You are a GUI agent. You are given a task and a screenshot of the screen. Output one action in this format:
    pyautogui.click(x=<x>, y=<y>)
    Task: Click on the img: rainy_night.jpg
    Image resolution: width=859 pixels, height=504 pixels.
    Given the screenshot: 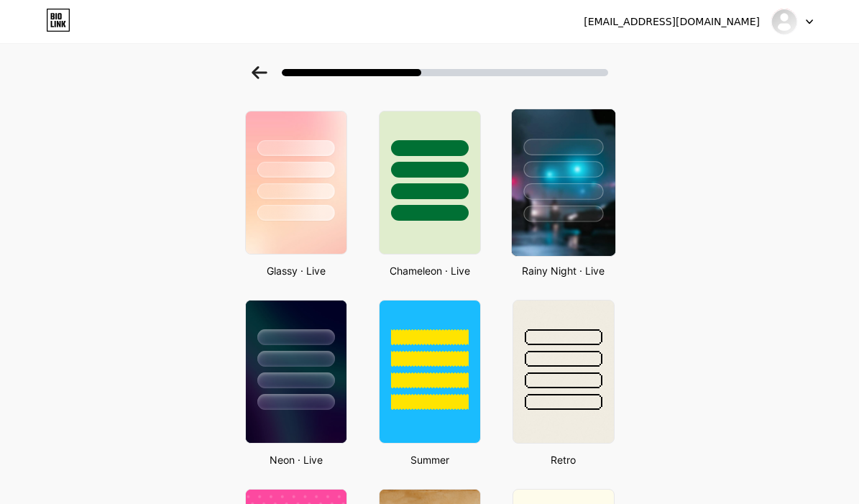 What is the action you would take?
    pyautogui.click(x=563, y=182)
    